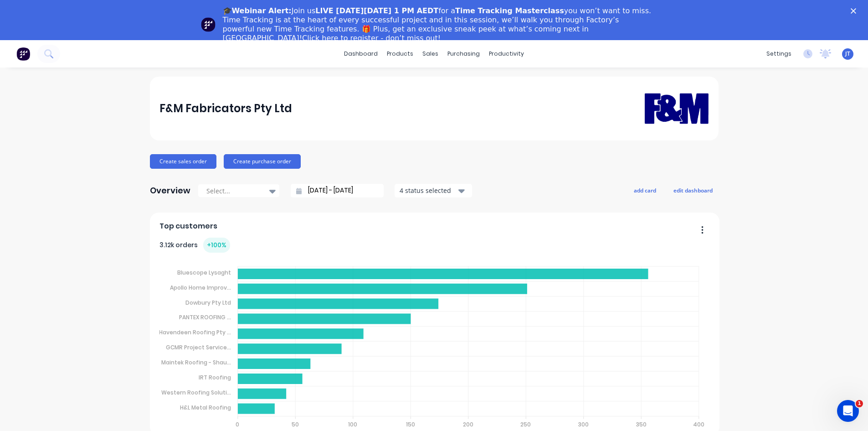  I want to click on button: 4 status selected, so click(433, 191).